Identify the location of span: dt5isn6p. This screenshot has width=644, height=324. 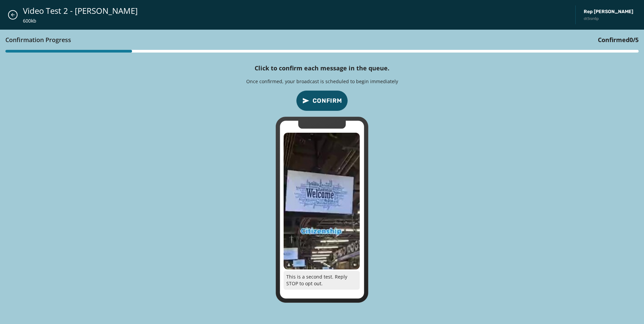
(608, 18).